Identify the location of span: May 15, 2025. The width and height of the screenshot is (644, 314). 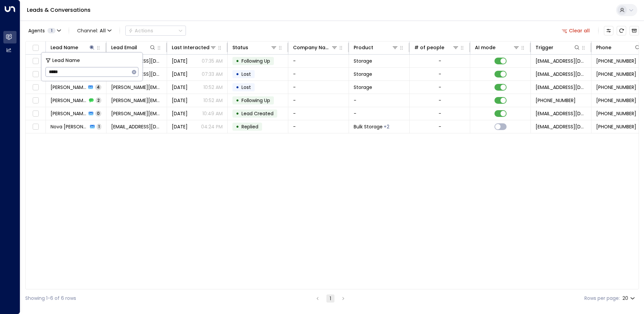
(180, 127).